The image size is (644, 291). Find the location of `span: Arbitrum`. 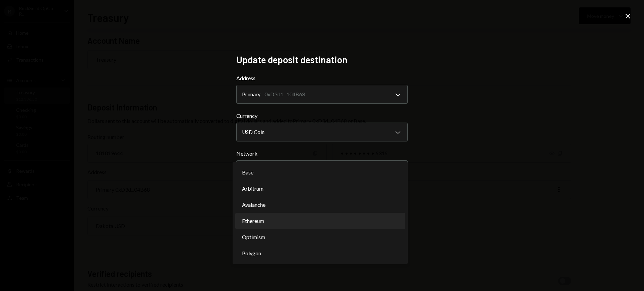

span: Arbitrum is located at coordinates (253, 189).